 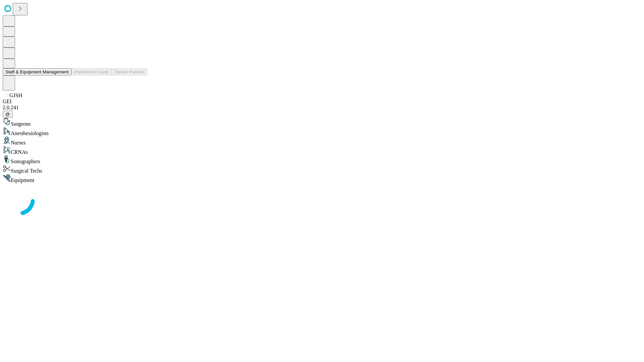 What do you see at coordinates (92, 72) in the screenshot?
I see `button: Preference Cards` at bounding box center [92, 72].